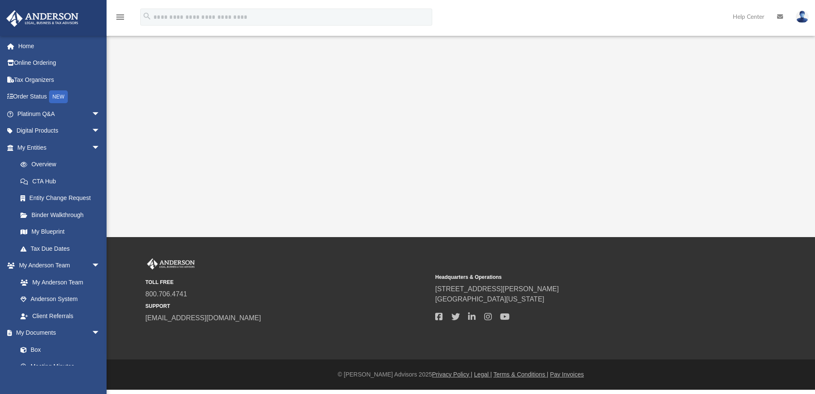 This screenshot has height=394, width=815. I want to click on a: Tax Due Dates, so click(62, 249).